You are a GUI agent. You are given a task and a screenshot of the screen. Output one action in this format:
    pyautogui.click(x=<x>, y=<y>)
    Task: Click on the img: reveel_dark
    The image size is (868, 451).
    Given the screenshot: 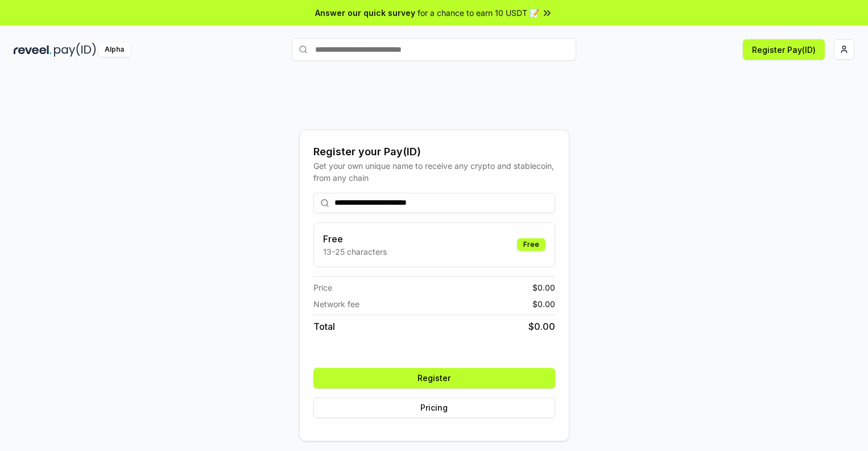 What is the action you would take?
    pyautogui.click(x=32, y=49)
    